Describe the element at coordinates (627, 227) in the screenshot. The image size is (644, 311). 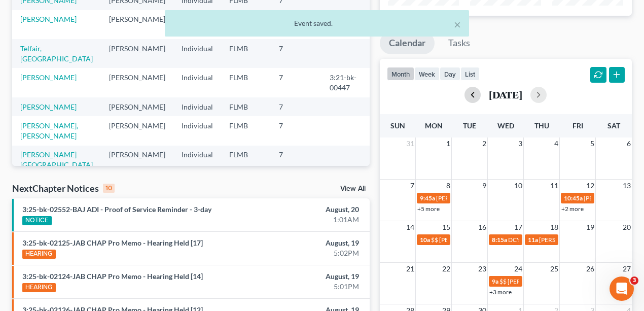
I see `span: 20` at that location.